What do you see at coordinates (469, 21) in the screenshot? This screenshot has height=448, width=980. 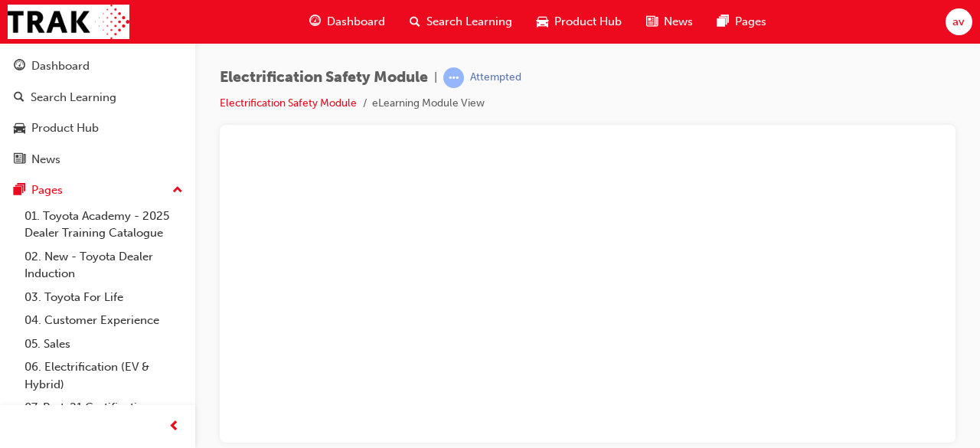 I see `span: Search Learning` at bounding box center [469, 21].